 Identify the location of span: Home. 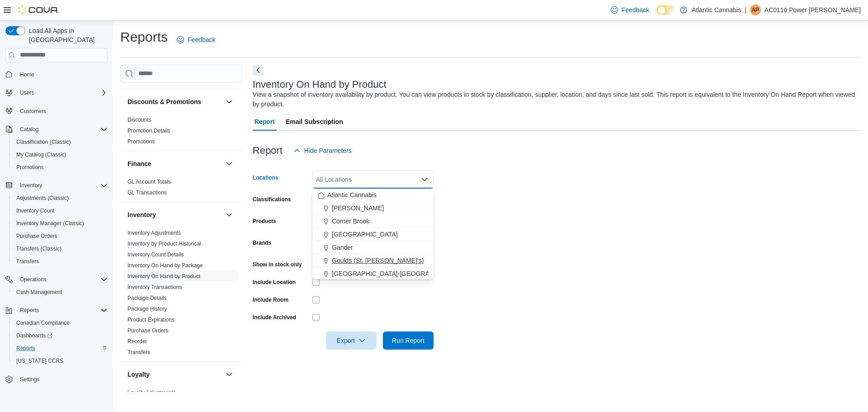
(27, 75).